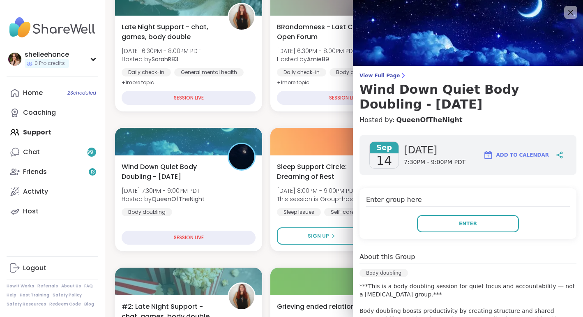  Describe the element at coordinates (52, 152) in the screenshot. I see `a: Chat99+` at that location.